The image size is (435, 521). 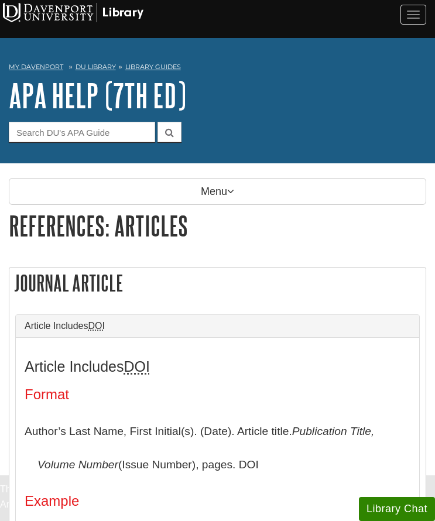 I want to click on a: DU Library, so click(x=96, y=67).